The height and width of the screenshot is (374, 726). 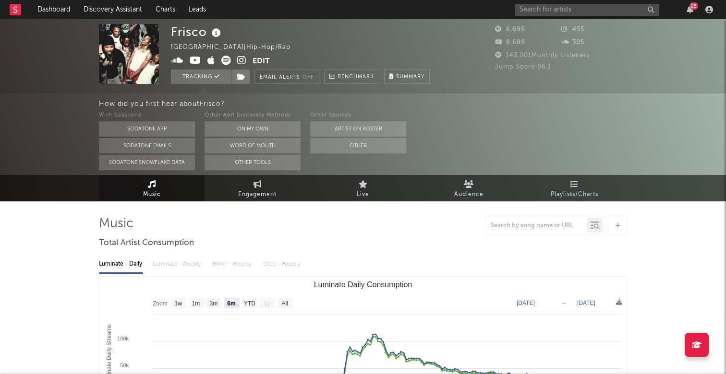 I want to click on span: Benchmark, so click(x=356, y=77).